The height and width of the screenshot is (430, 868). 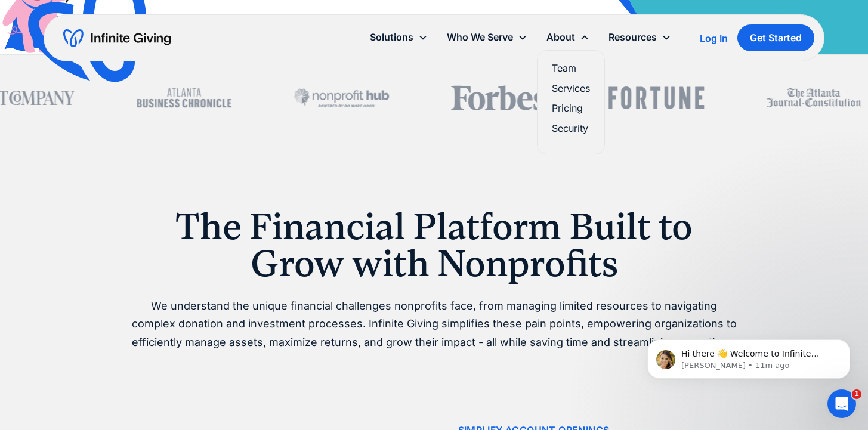 I want to click on a: Team, so click(x=571, y=68).